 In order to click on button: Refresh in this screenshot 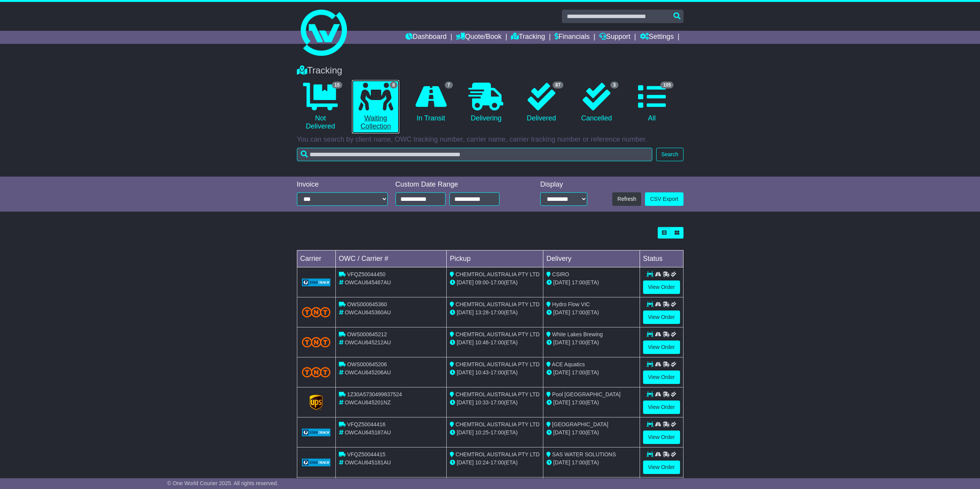, I will do `click(627, 199)`.